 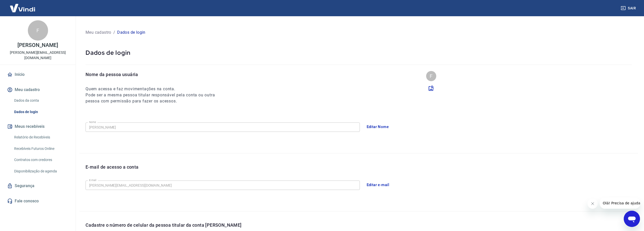 I want to click on h6: Quem acessa e faz movimentações na conta., so click(x=155, y=89).